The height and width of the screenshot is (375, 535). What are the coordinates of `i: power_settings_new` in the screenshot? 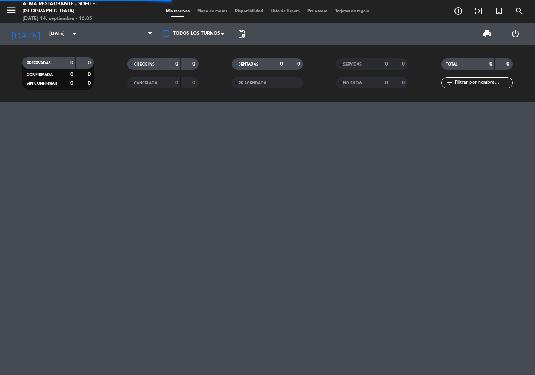 It's located at (516, 34).